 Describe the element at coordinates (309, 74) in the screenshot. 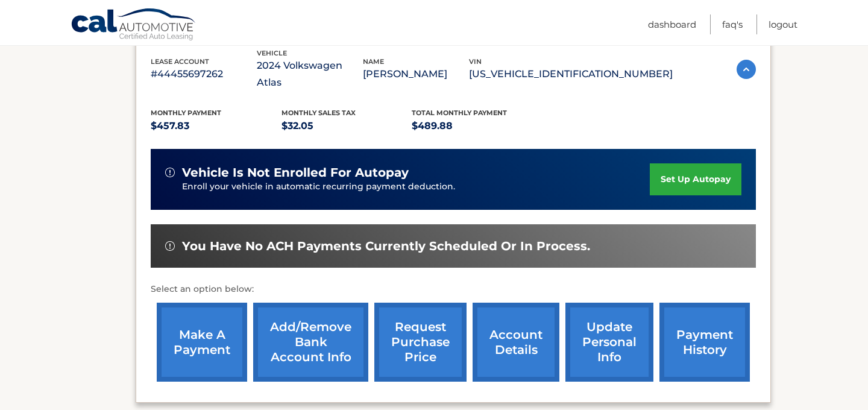

I see `p: 2024 Volkswagen Atlas` at that location.